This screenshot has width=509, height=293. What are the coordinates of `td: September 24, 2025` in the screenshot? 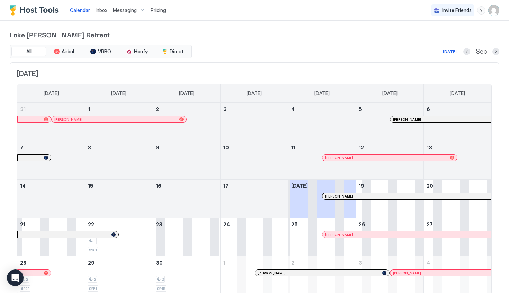 It's located at (254, 237).